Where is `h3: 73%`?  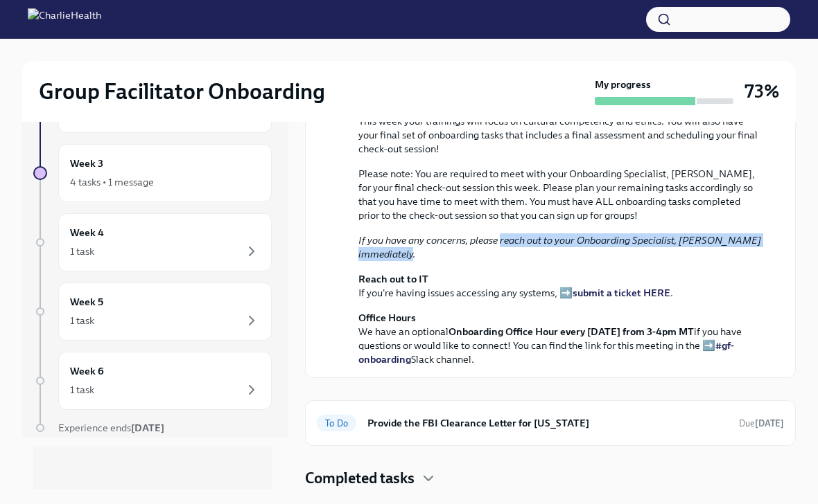
h3: 73% is located at coordinates (761, 91).